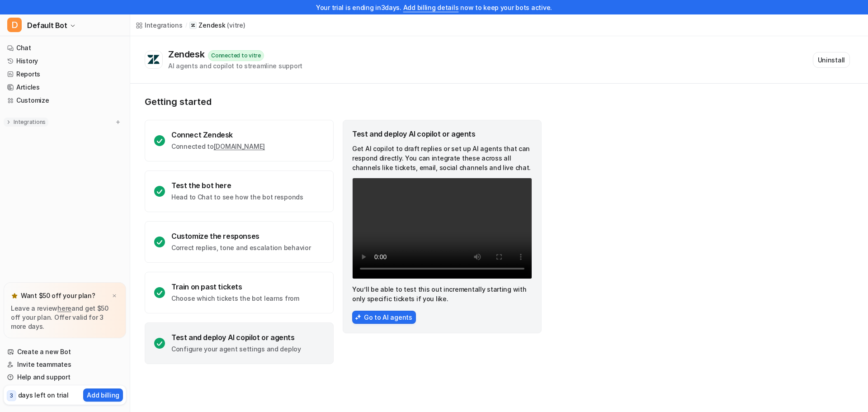 The width and height of the screenshot is (868, 412). Describe the element at coordinates (44, 395) in the screenshot. I see `p: days left on trial` at that location.